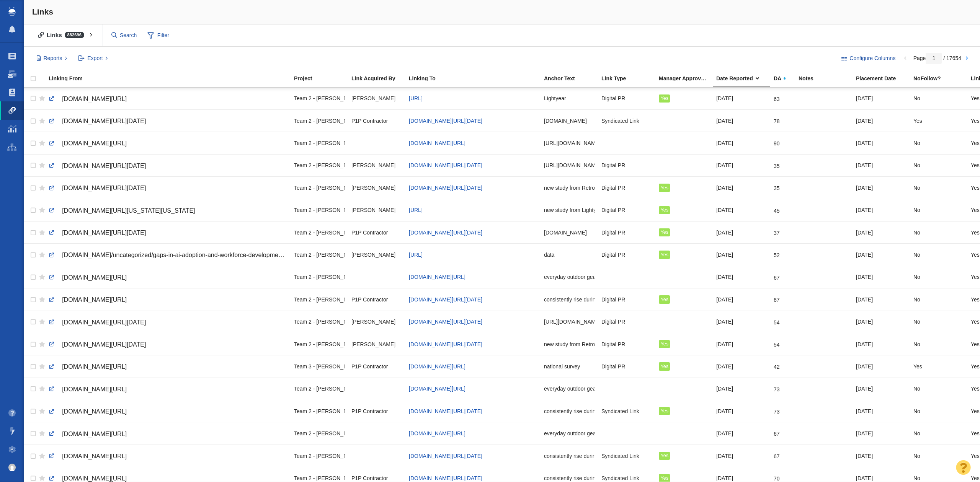  What do you see at coordinates (569, 277) in the screenshot?
I see `div: everyday outdoor gear` at bounding box center [569, 277].